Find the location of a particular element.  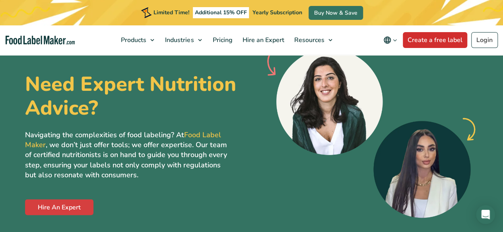

a: Hire An Expert is located at coordinates (59, 207).